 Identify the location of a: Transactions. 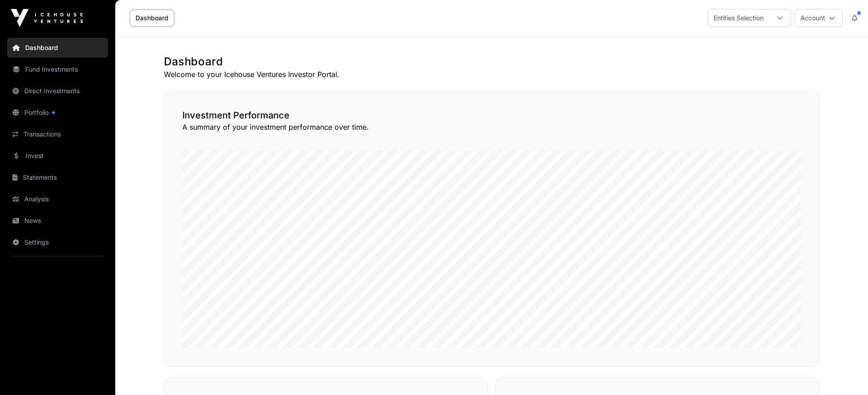
(57, 134).